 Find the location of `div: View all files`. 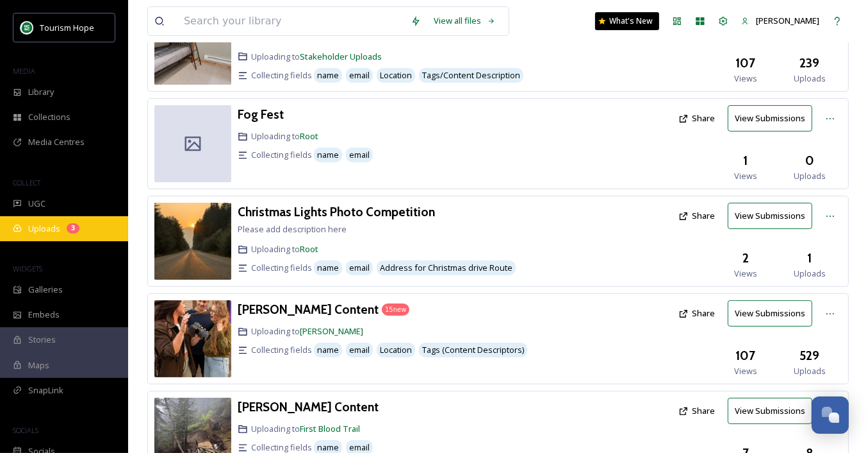

div: View all files is located at coordinates (465, 21).